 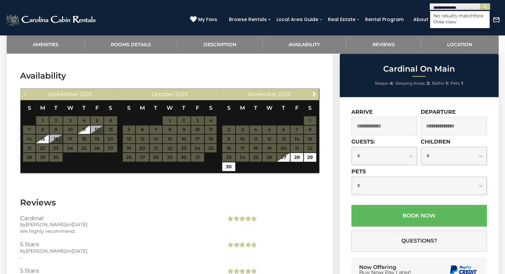 What do you see at coordinates (170, 203) in the screenshot?
I see `h3: Reviews` at bounding box center [170, 203].